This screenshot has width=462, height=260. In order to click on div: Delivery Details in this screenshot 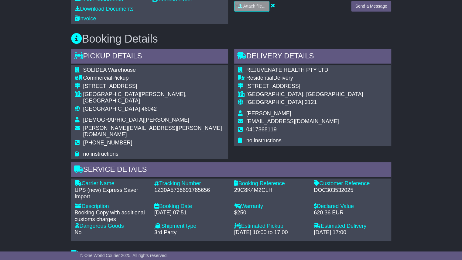, I will do `click(313, 57)`.